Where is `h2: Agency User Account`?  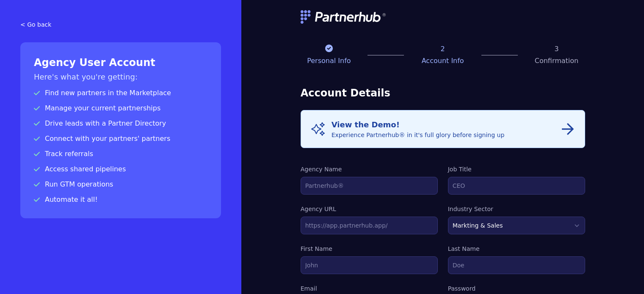
h2: Agency User Account is located at coordinates (121, 63).